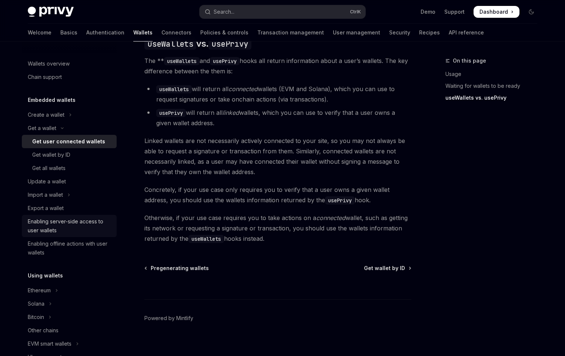 Image resolution: width=565 pixels, height=356 pixels. What do you see at coordinates (39, 290) in the screenshot?
I see `div: Ethereum` at bounding box center [39, 290].